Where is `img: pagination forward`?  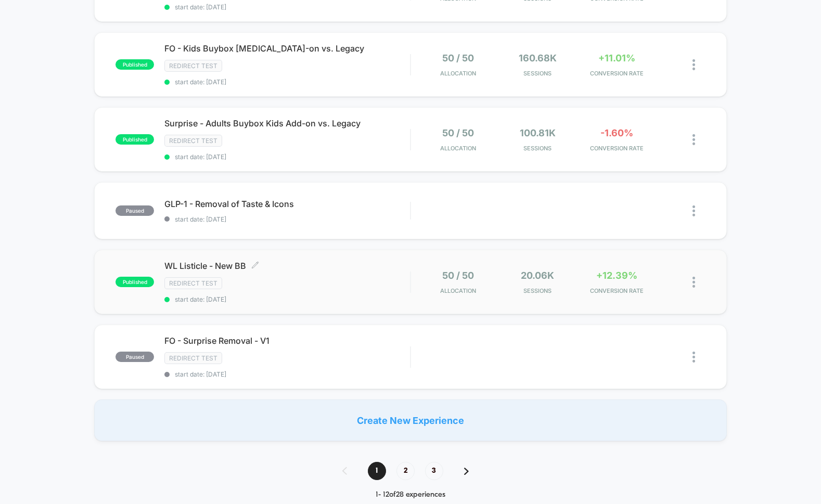 img: pagination forward is located at coordinates (466, 472).